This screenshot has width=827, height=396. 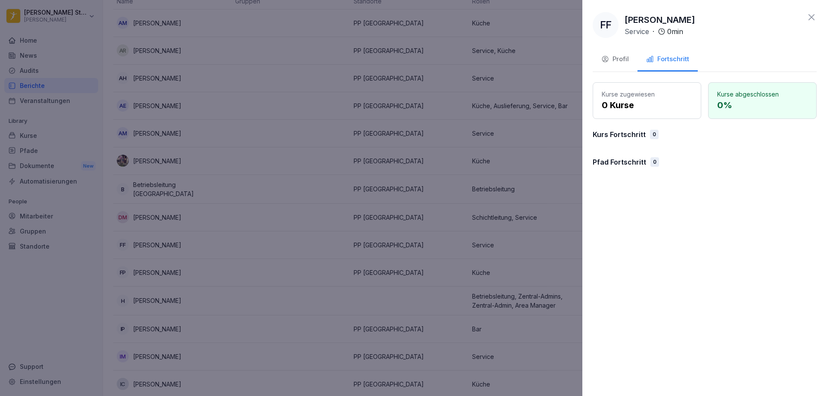 What do you see at coordinates (668, 60) in the screenshot?
I see `button: Fortschritt` at bounding box center [668, 60].